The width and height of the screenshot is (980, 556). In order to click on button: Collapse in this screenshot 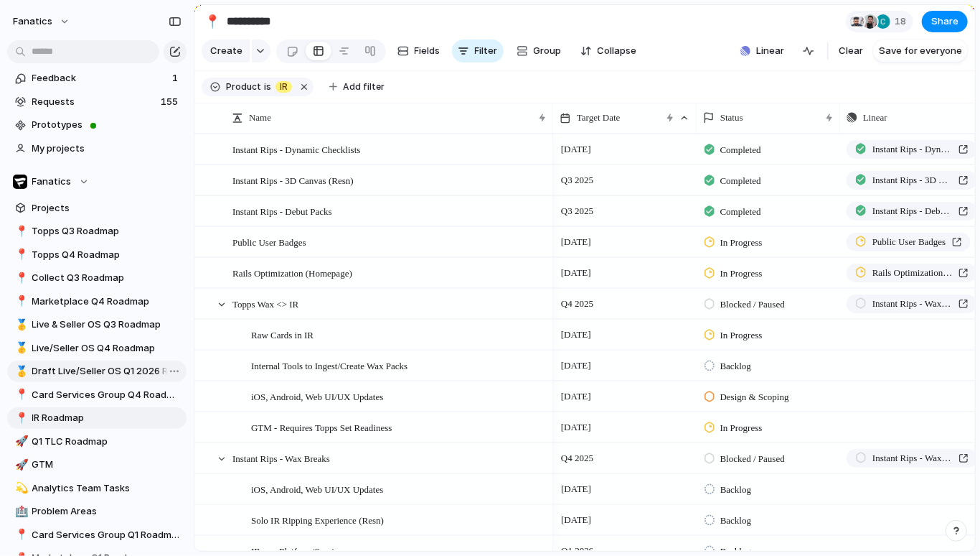, I will do `click(609, 51)`.